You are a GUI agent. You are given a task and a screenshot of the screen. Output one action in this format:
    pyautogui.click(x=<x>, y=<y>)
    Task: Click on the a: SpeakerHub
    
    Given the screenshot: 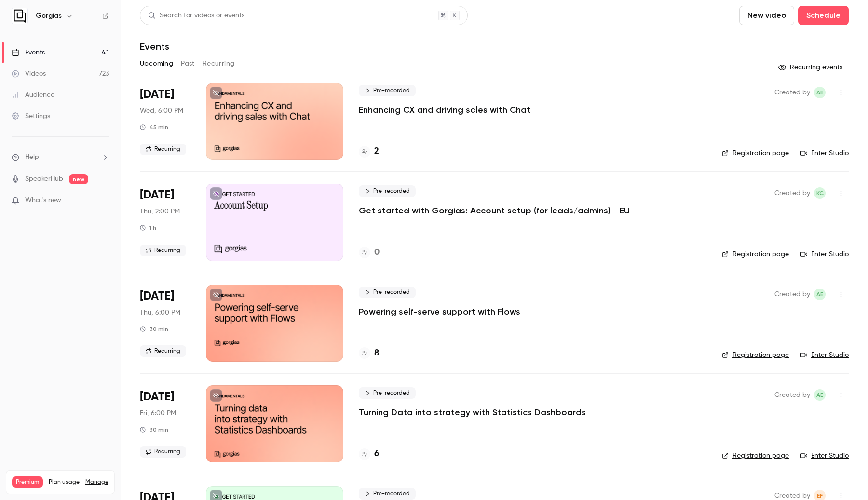 What is the action you would take?
    pyautogui.click(x=44, y=179)
    